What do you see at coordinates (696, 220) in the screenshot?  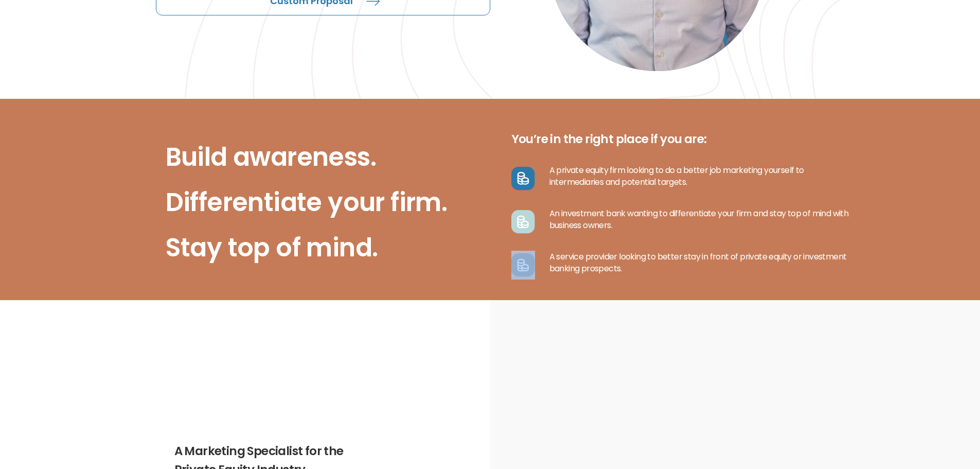 I see `p: An investment bank wanting to differentiate your firm and stay top of mind with business owners.` at bounding box center [696, 220].